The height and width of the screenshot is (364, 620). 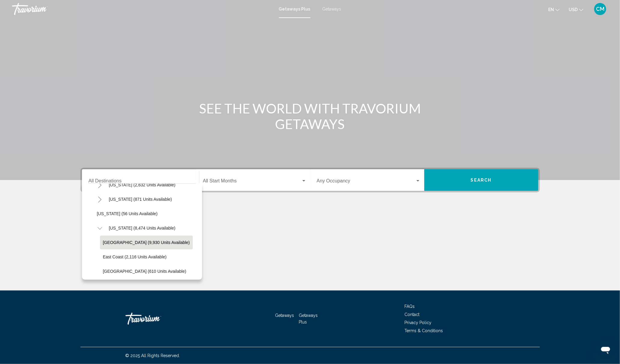 I want to click on button: Change currency, so click(x=576, y=9).